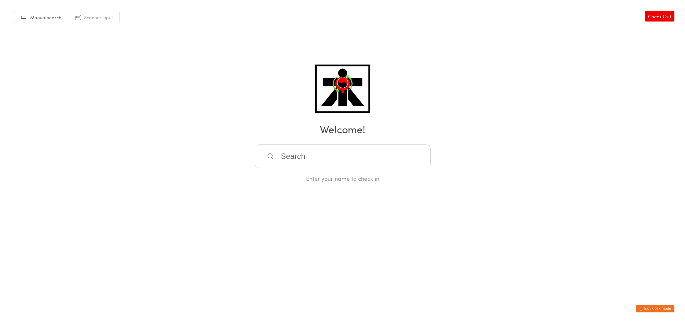  What do you see at coordinates (342, 89) in the screenshot?
I see `img: ATI Martial Arts - Claremont` at bounding box center [342, 89].